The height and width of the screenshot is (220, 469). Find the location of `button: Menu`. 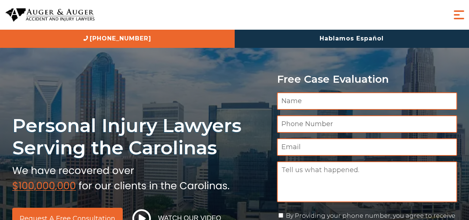

button: Menu is located at coordinates (459, 15).